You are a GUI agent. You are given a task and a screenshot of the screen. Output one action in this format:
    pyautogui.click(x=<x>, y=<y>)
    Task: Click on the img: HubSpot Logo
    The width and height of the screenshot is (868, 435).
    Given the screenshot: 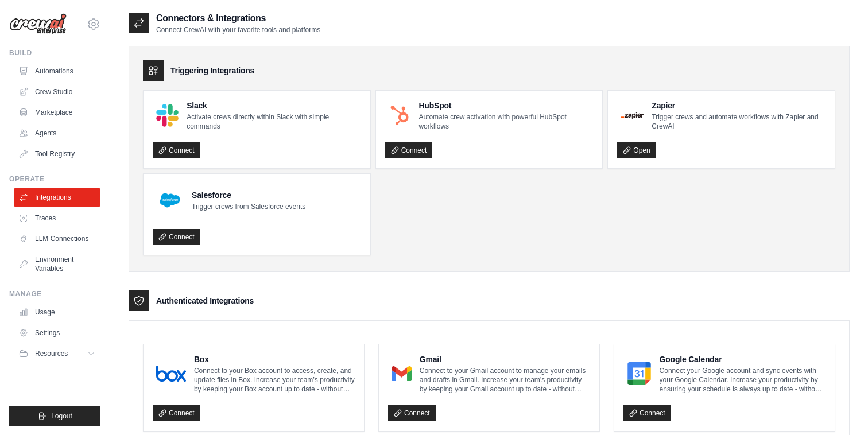 What is the action you would take?
    pyautogui.click(x=400, y=115)
    